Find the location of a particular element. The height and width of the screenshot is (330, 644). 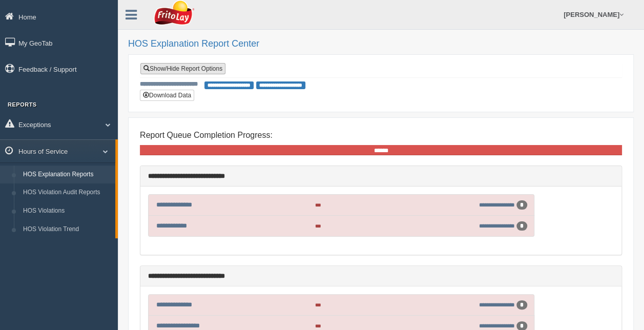

a: HOS Violations is located at coordinates (67, 211).